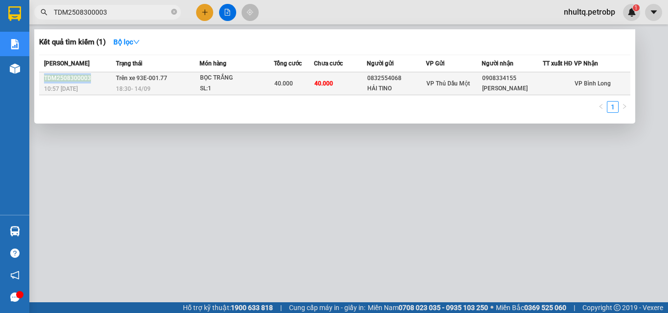  I want to click on span: down, so click(136, 42).